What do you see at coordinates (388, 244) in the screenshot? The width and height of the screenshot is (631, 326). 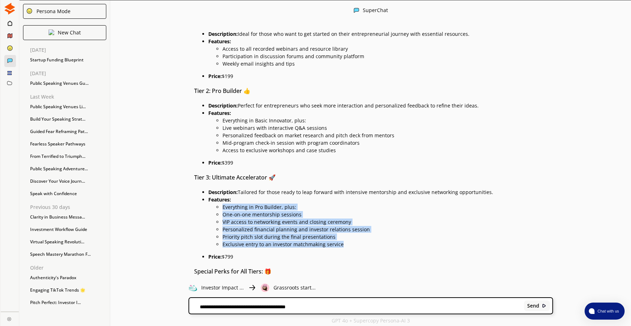 I see `p: Exclusive entry to an investor matchmaking service` at bounding box center [388, 244].